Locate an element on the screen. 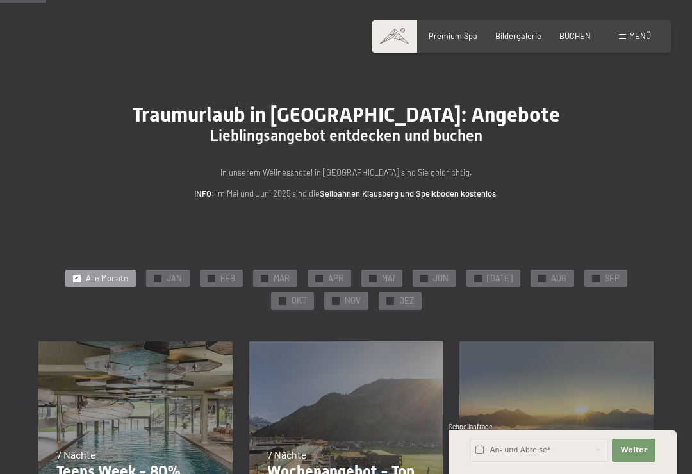 The height and width of the screenshot is (474, 692). span: JAN is located at coordinates (174, 279).